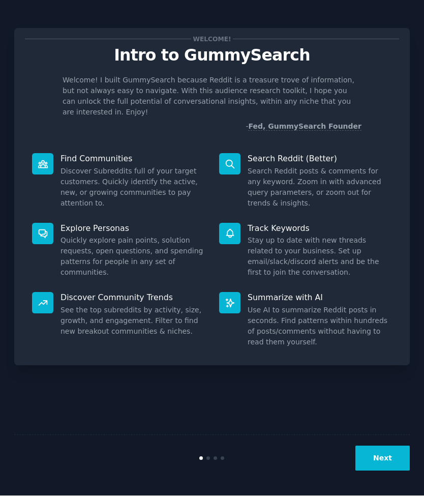  What do you see at coordinates (133, 188) in the screenshot?
I see `dd: Discover Subreddits full of your target customers. Quickly identify the active, new, or growing c...` at bounding box center [133, 188].